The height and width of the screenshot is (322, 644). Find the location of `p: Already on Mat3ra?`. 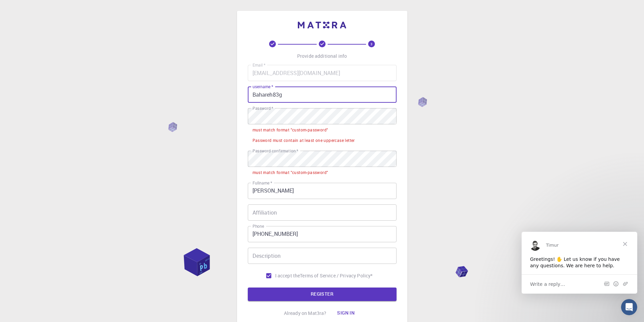

p: Already on Mat3ra? is located at coordinates (305, 313).